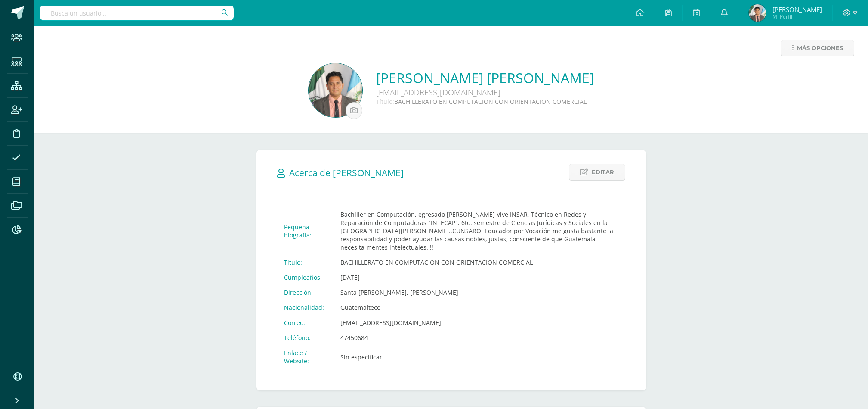 The height and width of the screenshot is (409, 868). Describe the element at coordinates (305, 356) in the screenshot. I see `td: Enlace / Website:` at that location.